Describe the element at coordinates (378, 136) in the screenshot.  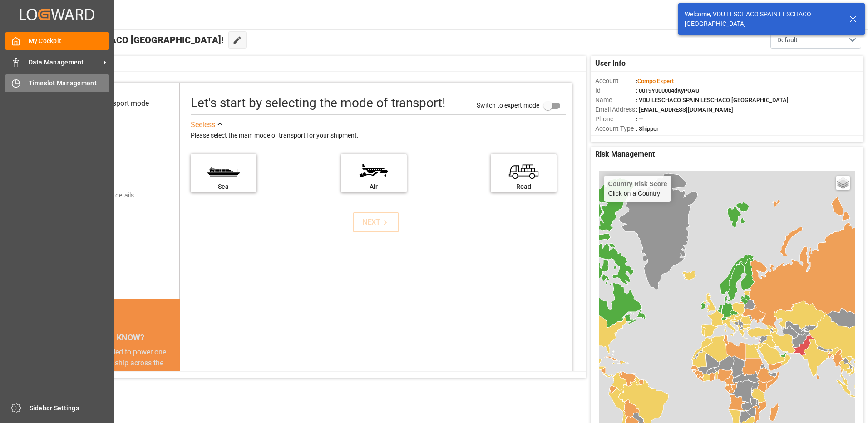
I see `div: Please select the main mode of transport for your shipment.` at that location.